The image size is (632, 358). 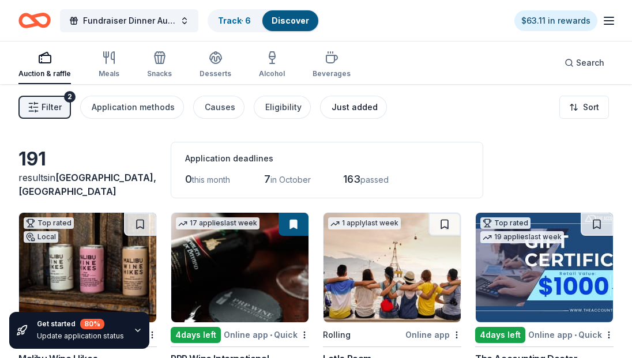 What do you see at coordinates (544, 267) in the screenshot?
I see `img: Image for The Accounting Doctor` at bounding box center [544, 267].